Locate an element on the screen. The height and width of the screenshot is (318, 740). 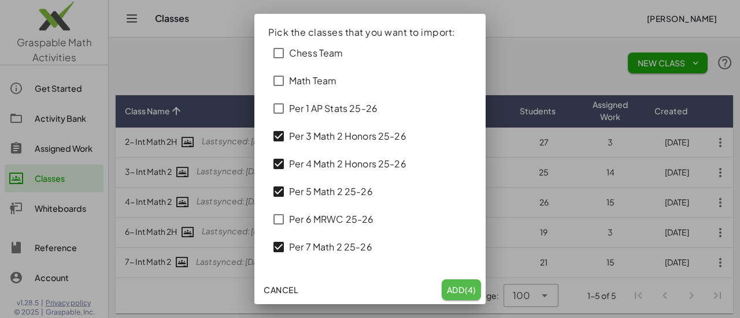
div: Per 4 Math 2 Honors 25-26 is located at coordinates (347, 164).